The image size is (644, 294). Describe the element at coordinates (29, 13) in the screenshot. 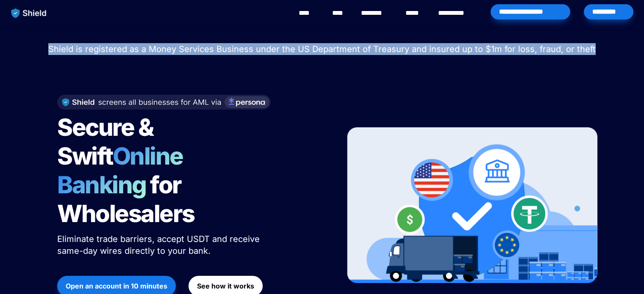

I see `img: website logo` at that location.